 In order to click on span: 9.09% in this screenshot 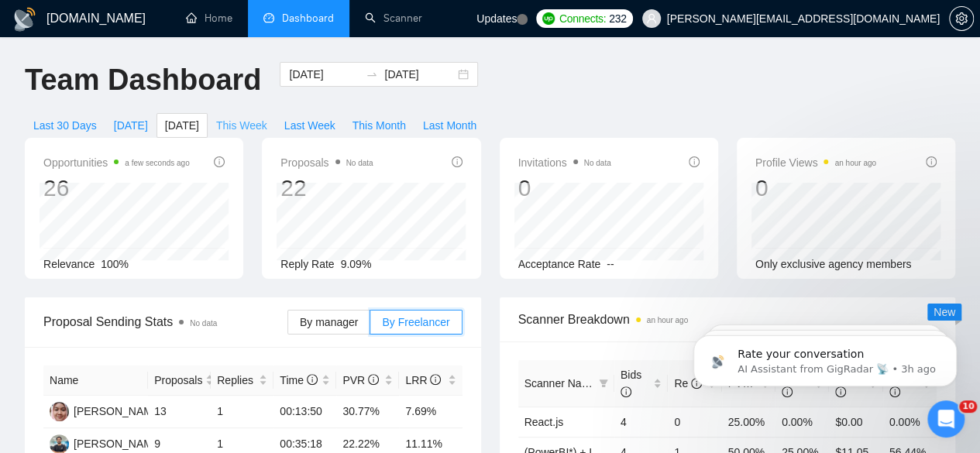, I will do `click(356, 264)`.